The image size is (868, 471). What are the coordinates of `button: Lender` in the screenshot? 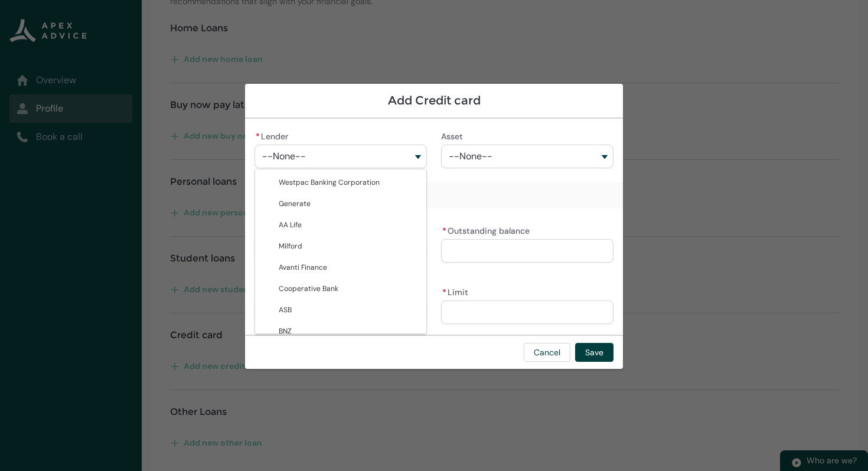 It's located at (341, 156).